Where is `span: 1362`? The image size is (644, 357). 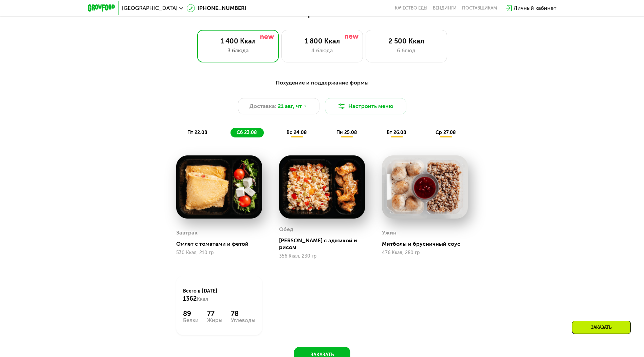
span: 1362 is located at coordinates (190, 299).